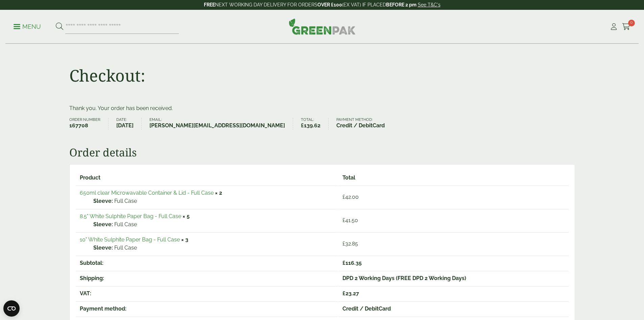  What do you see at coordinates (364, 124) in the screenshot?
I see `li: Payment method:` at bounding box center [364, 124].